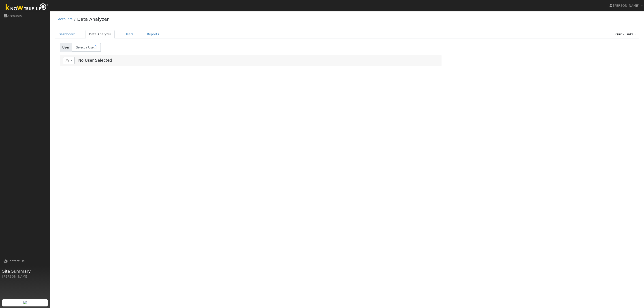 This screenshot has width=644, height=308. I want to click on a: Dashboard, so click(67, 34).